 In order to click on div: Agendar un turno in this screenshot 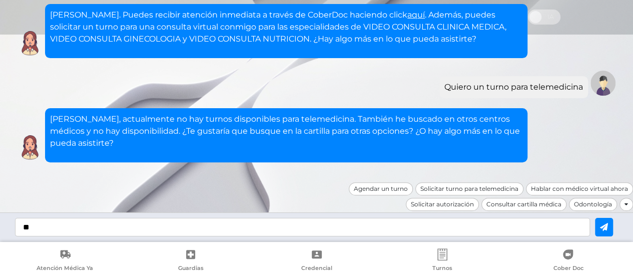, I will do `click(381, 189)`.